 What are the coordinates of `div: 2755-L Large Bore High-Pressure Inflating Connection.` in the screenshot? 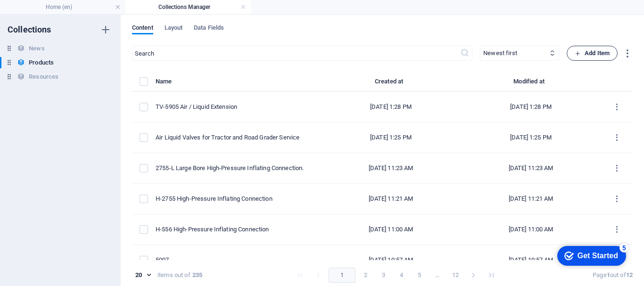 It's located at (235, 168).